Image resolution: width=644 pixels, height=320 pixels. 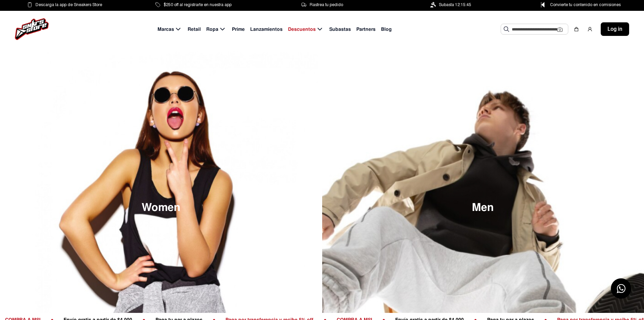 What do you see at coordinates (238, 29) in the screenshot?
I see `span: Prime` at bounding box center [238, 29].